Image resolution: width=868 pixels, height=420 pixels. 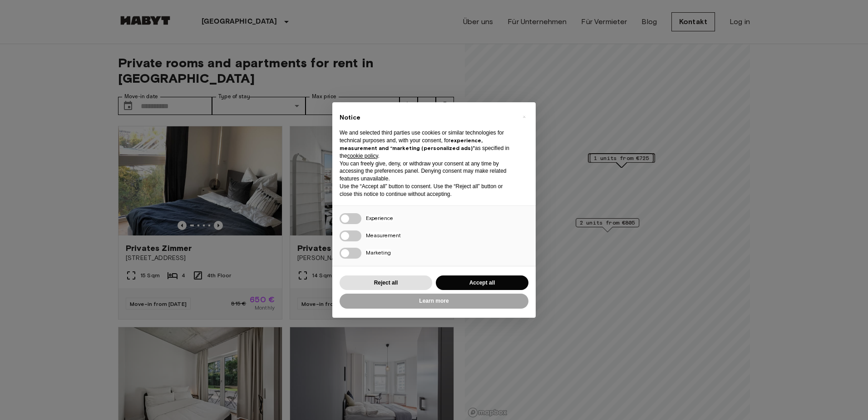 What do you see at coordinates (383, 235) in the screenshot?
I see `span: Measurement` at bounding box center [383, 235].